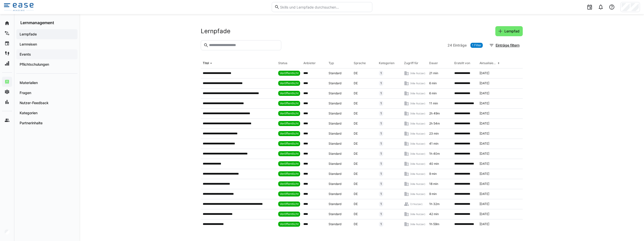 The height and width of the screenshot is (241, 644). What do you see at coordinates (331, 63) in the screenshot?
I see `div: Typ` at bounding box center [331, 63].